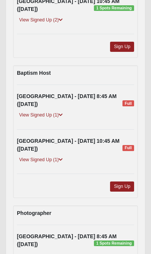 The width and height of the screenshot is (151, 254). Describe the element at coordinates (41, 20) in the screenshot. I see `a: View Signed Up (2)` at that location.